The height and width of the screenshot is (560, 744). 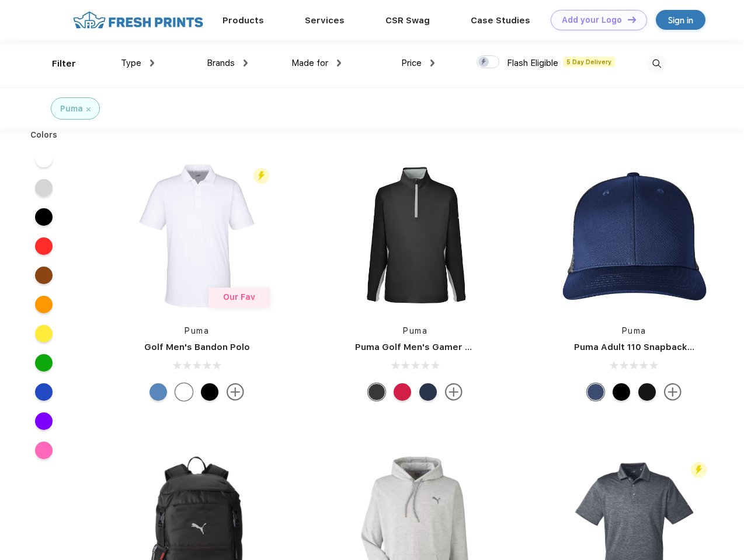 I want to click on img: desktop_search.svg, so click(x=656, y=64).